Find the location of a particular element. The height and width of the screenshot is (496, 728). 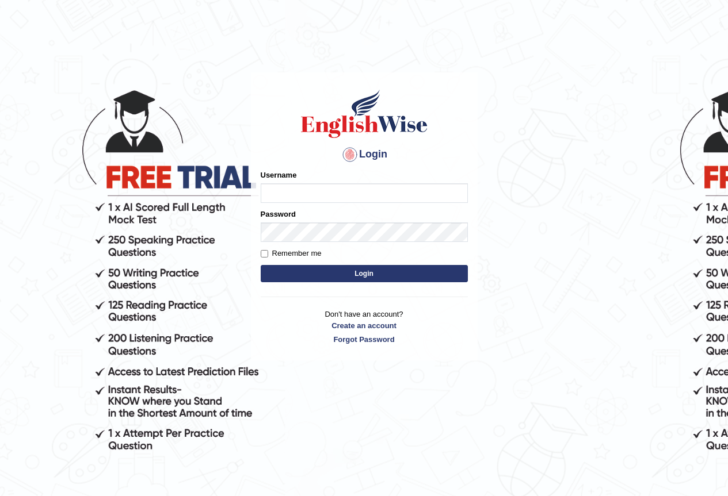

img: Logo of English Wise sign in for intelligent practice with AI is located at coordinates (364, 114).